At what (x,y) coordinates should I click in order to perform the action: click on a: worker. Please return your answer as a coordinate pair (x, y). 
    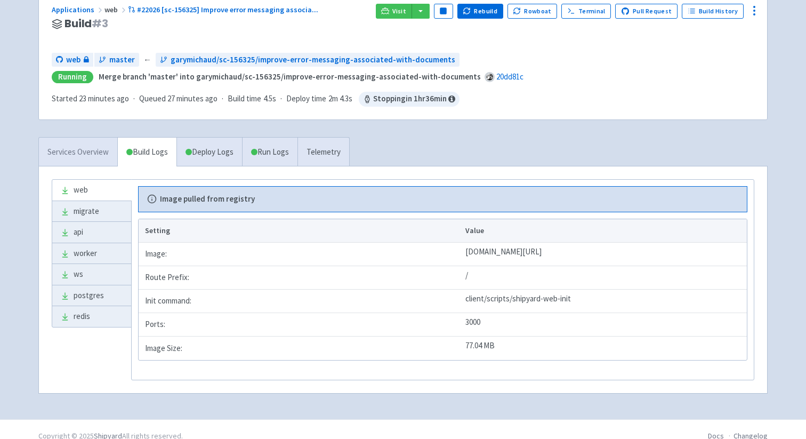
    Looking at the image, I should click on (92, 253).